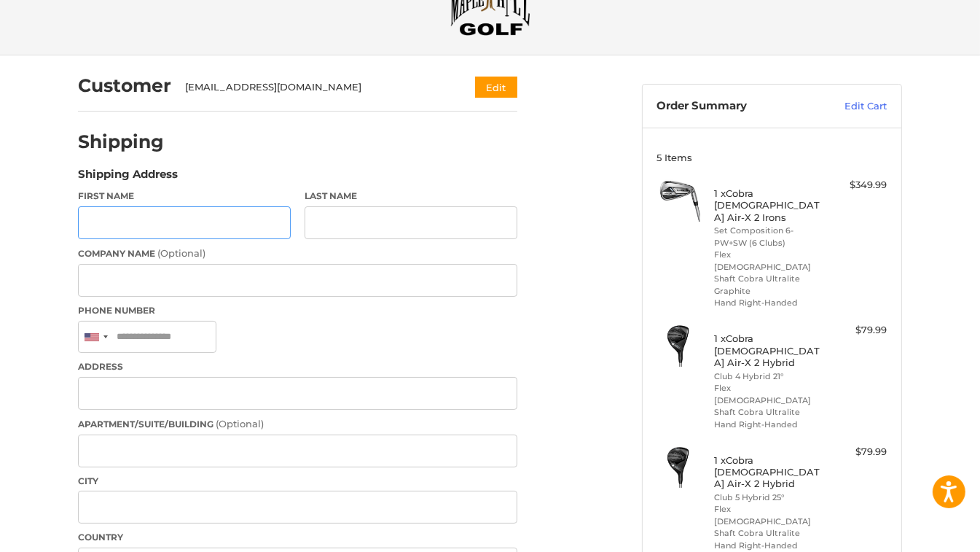  Describe the element at coordinates (297, 367) in the screenshot. I see `label: Address` at that location.